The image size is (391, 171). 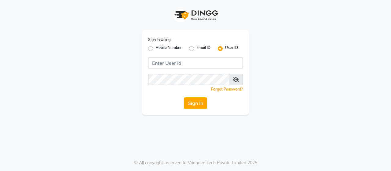 What do you see at coordinates (169, 49) in the screenshot?
I see `label: Mobile Number` at bounding box center [169, 49].